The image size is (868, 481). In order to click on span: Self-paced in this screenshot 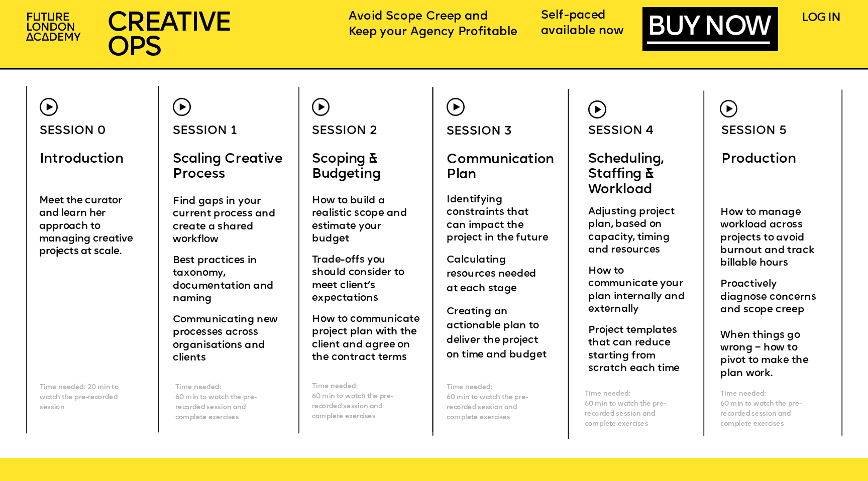, I will do `click(573, 15)`.